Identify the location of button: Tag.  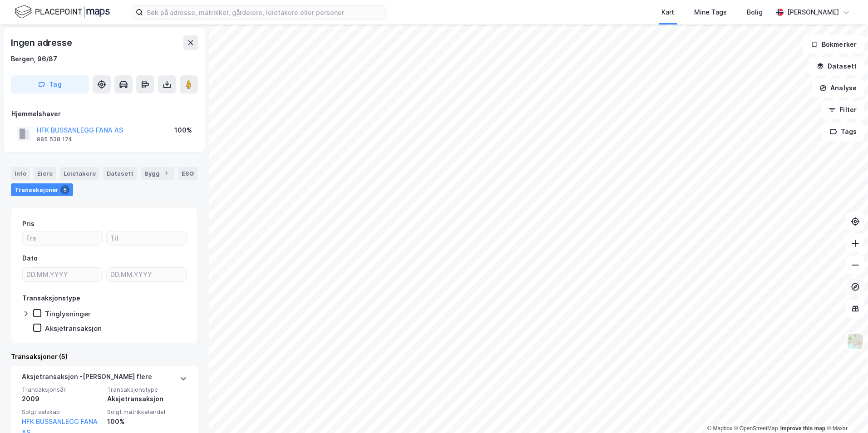
(50, 85).